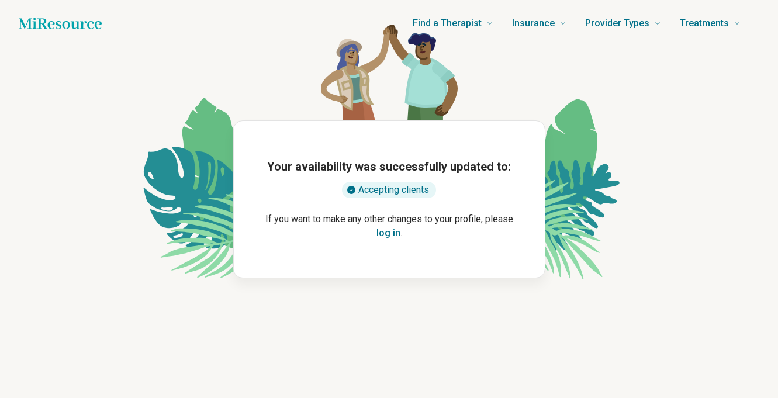  I want to click on h1: Your availability was successfully updated to:, so click(388, 166).